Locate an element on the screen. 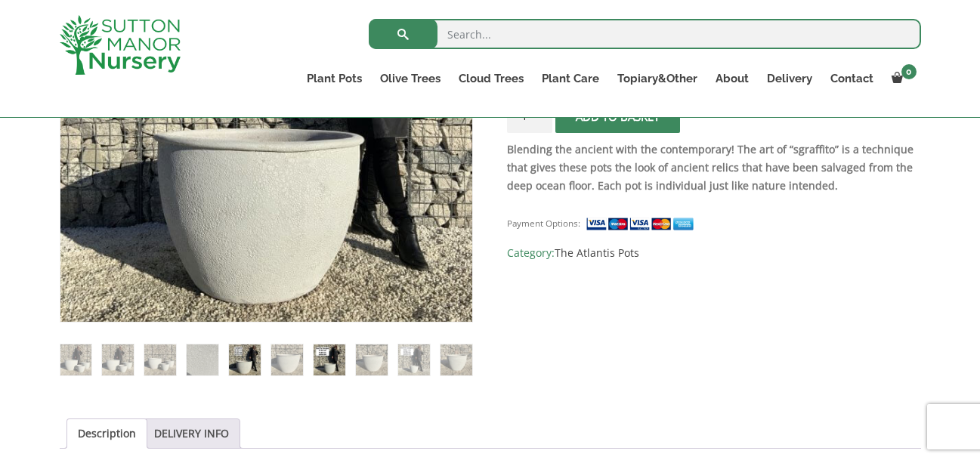 This screenshot has height=460, width=980. a: 0 is located at coordinates (902, 78).